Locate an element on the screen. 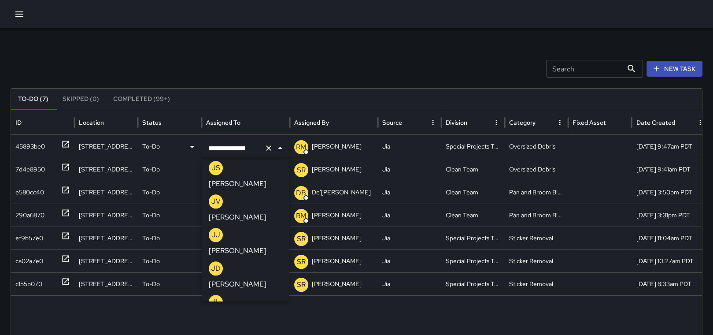  div: 290a6870 is located at coordinates (30, 215).